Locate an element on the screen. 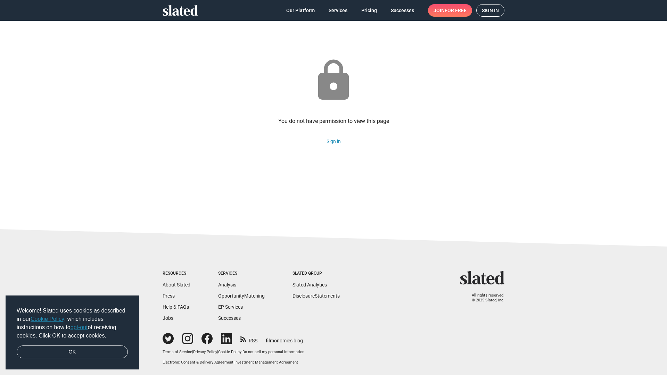  a: Joinfor free is located at coordinates (450, 10).